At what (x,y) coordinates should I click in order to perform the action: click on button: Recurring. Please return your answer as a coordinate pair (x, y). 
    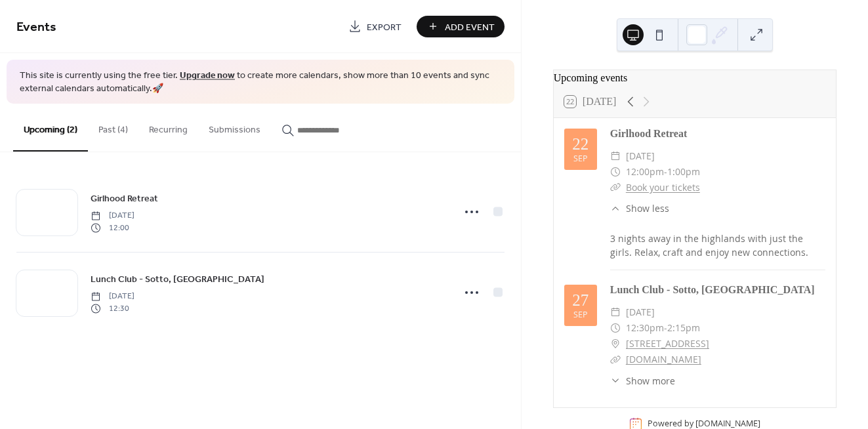
    Looking at the image, I should click on (168, 127).